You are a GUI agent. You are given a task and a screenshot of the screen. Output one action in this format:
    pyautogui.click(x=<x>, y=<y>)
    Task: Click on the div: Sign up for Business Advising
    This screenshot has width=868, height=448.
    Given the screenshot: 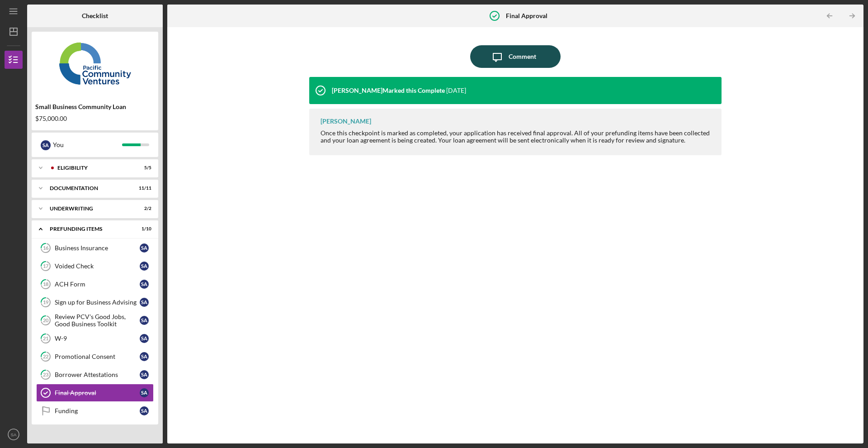 What is the action you would take?
    pyautogui.click(x=97, y=302)
    